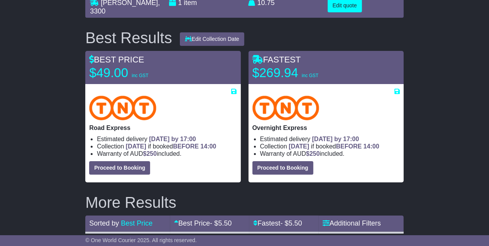 This screenshot has height=246, width=489. Describe the element at coordinates (301, 73) in the screenshot. I see `p: $269.94` at that location.